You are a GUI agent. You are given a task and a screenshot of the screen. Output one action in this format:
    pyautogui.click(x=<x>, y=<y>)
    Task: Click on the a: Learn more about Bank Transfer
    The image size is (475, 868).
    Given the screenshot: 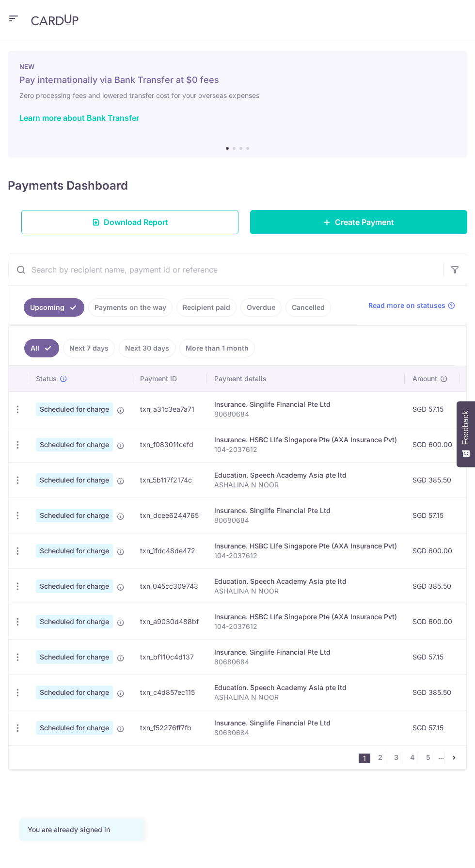 What is the action you would take?
    pyautogui.click(x=79, y=118)
    